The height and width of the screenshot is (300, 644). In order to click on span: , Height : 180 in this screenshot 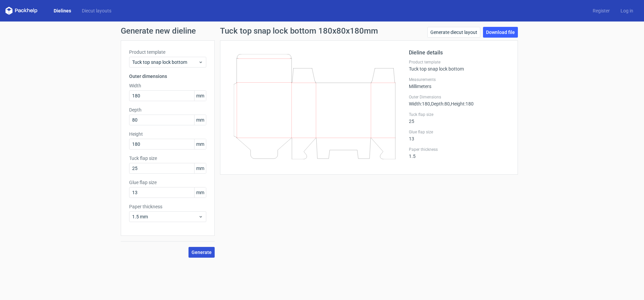, I will do `click(462, 104)`.